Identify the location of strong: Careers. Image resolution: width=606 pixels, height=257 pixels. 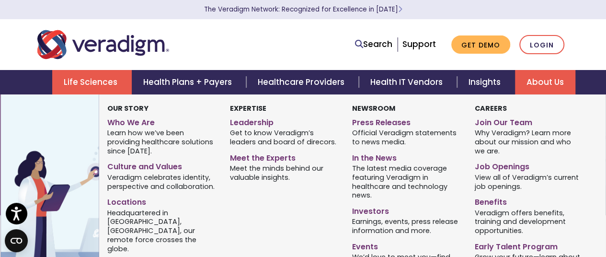
(490, 108).